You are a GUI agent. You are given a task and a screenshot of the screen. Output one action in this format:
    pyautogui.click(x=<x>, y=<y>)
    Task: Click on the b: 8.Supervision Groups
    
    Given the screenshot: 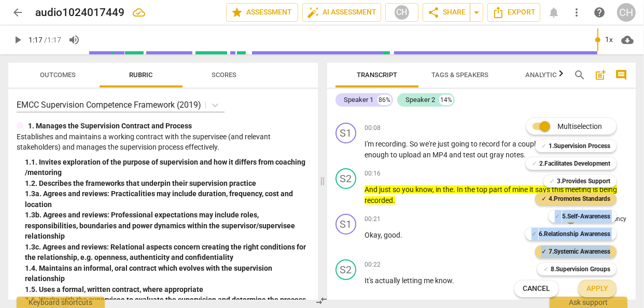 What is the action you would take?
    pyautogui.click(x=580, y=269)
    